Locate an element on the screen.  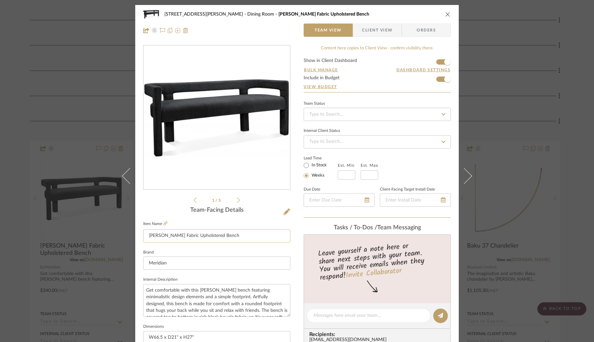
div: team Messaging is located at coordinates (377, 228).